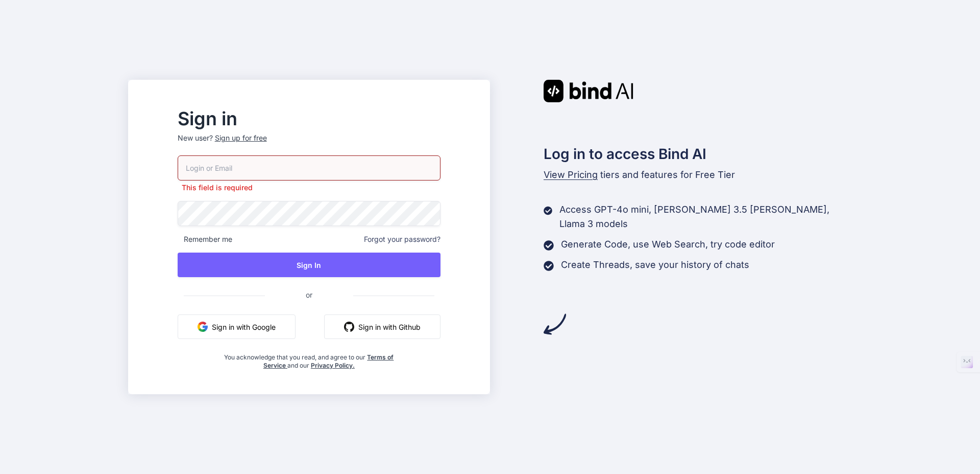 This screenshot has height=474, width=980. Describe the element at coordinates (555, 324) in the screenshot. I see `img: arrow` at that location.